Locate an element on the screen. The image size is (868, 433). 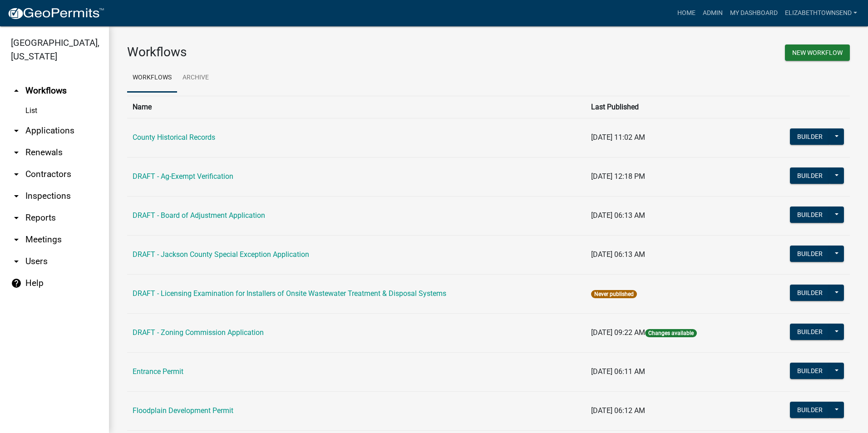
button: New Workflow is located at coordinates (817, 52).